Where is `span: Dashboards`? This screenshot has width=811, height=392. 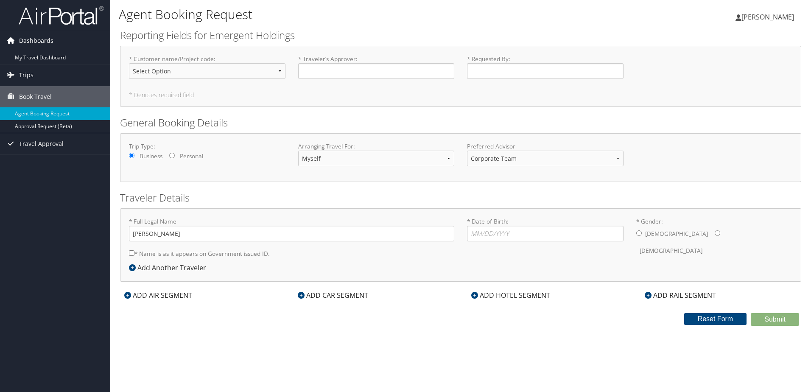 span: Dashboards is located at coordinates (36, 41).